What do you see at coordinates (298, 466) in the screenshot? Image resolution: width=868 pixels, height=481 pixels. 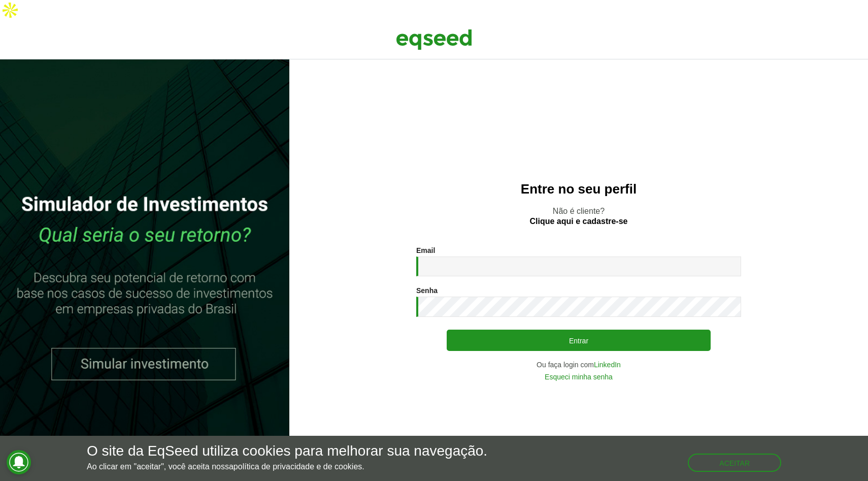 I see `a: política de privacidade e de cookies` at bounding box center [298, 466].